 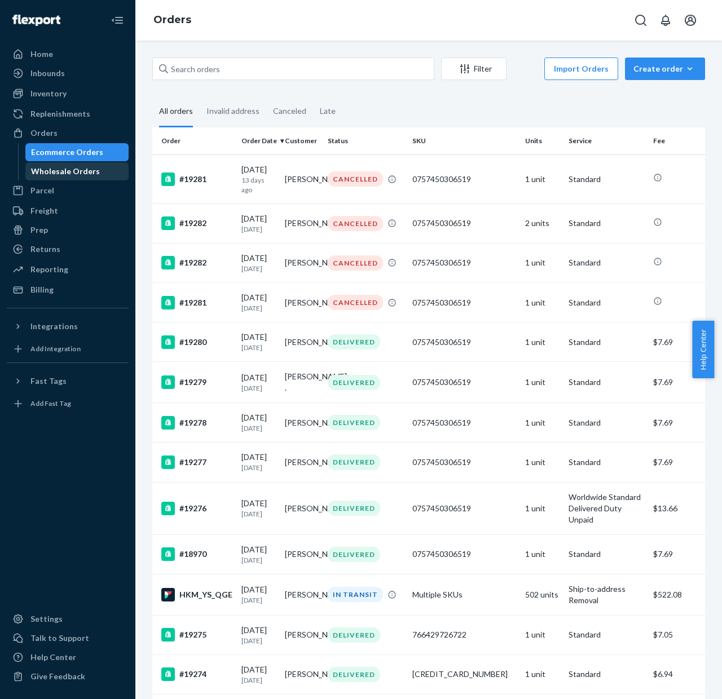 I want to click on div: Billing, so click(x=42, y=290).